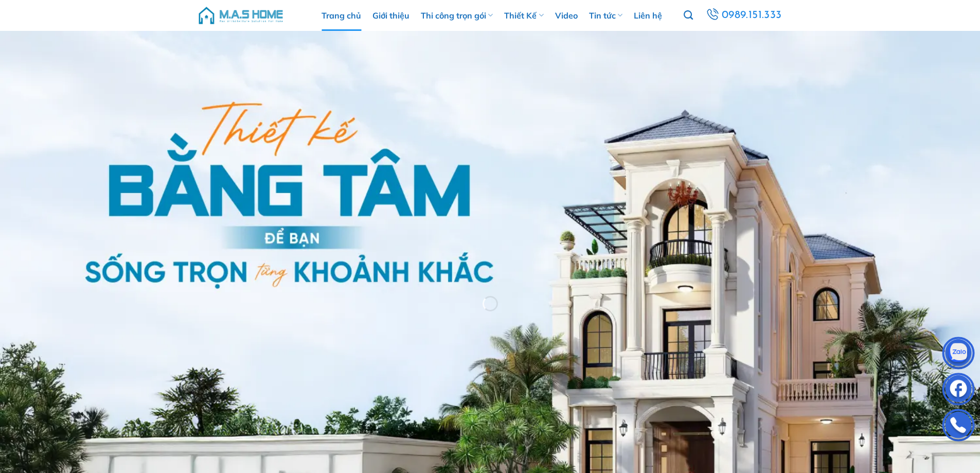 The width and height of the screenshot is (980, 473). I want to click on a: 0989.151.333, so click(744, 16).